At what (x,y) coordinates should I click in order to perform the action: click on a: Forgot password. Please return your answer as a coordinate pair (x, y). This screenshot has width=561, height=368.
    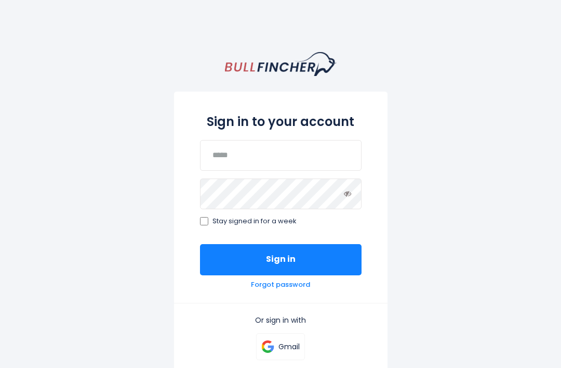
    Looking at the image, I should click on (281, 284).